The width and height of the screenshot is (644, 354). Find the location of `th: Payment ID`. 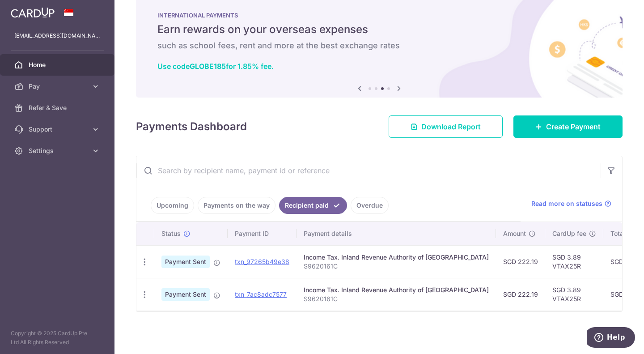

th: Payment ID is located at coordinates (262, 234).